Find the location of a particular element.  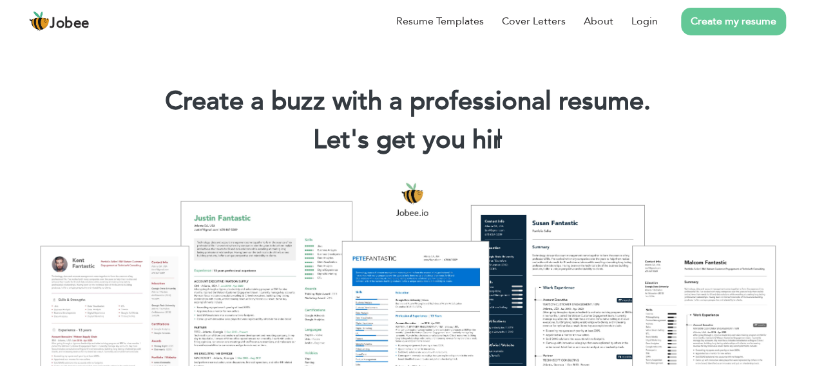

img: jobee.io is located at coordinates (39, 21).